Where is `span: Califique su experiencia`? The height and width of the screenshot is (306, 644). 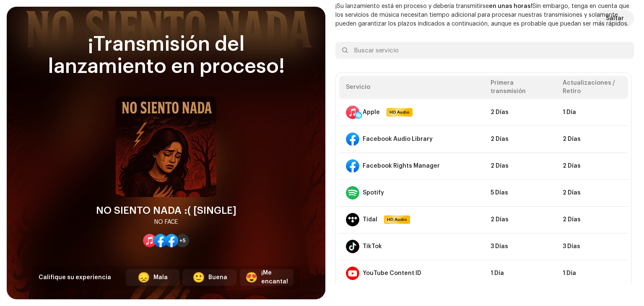
span: Califique su experiencia is located at coordinates (75, 277).